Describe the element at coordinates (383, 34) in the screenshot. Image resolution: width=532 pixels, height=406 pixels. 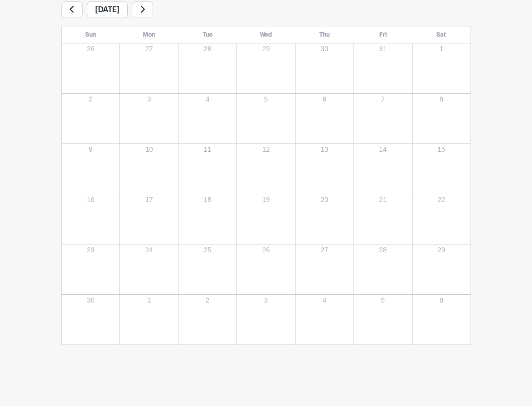
I see `th: Fri` at that location.